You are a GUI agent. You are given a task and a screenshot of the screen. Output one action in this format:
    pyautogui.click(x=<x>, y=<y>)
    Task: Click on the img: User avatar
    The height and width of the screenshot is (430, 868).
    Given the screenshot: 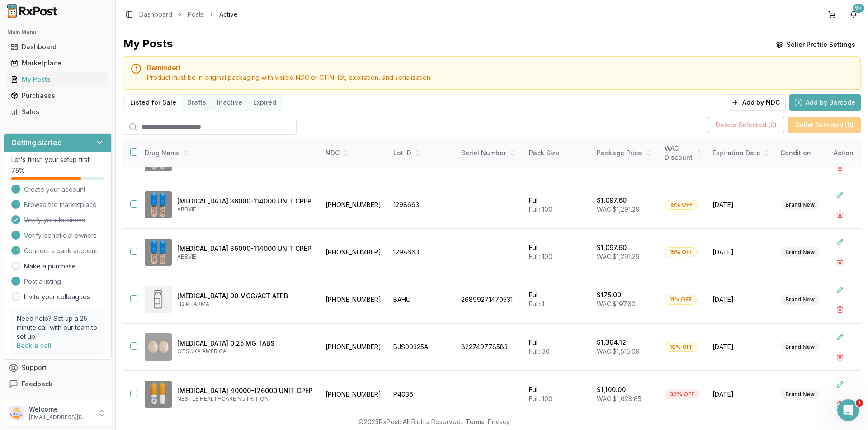 What is the action you would take?
    pyautogui.click(x=17, y=413)
    